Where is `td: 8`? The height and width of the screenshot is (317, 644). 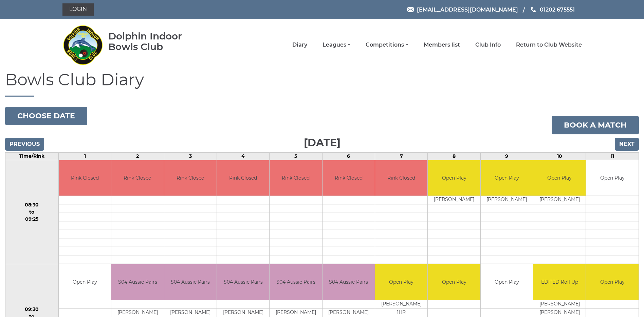
td: 8 is located at coordinates (454, 156).